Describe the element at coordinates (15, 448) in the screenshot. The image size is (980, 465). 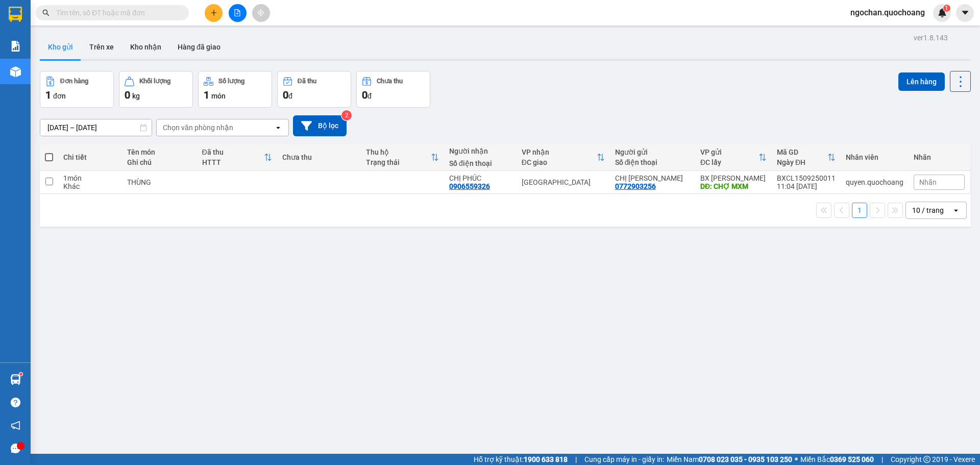
I see `span: message` at that location.